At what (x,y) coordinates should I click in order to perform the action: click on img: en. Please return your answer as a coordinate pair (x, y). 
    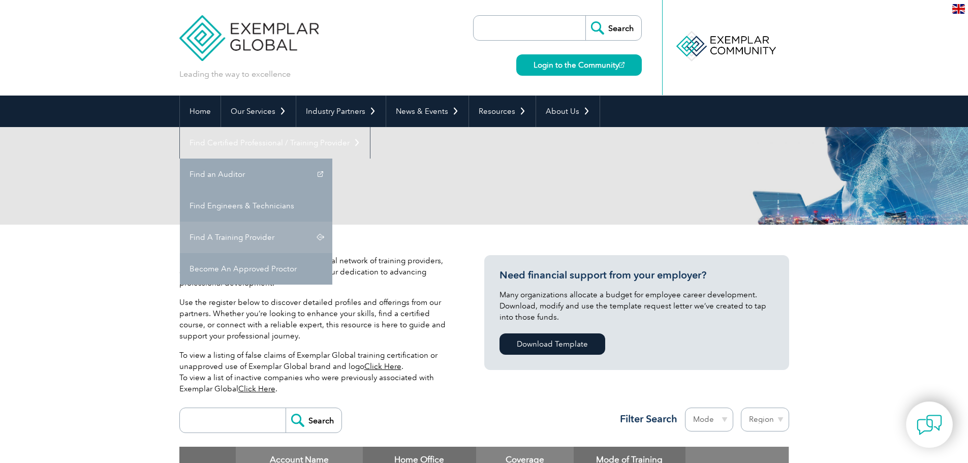
    Looking at the image, I should click on (958, 9).